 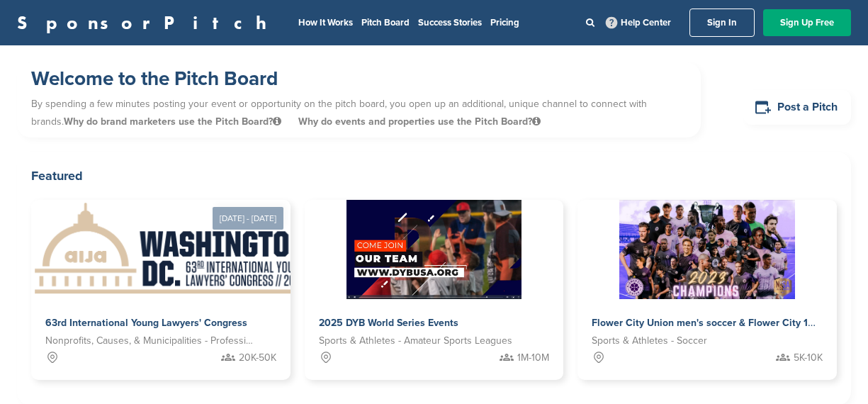 What do you see at coordinates (326, 23) in the screenshot?
I see `a: How It Works` at bounding box center [326, 23].